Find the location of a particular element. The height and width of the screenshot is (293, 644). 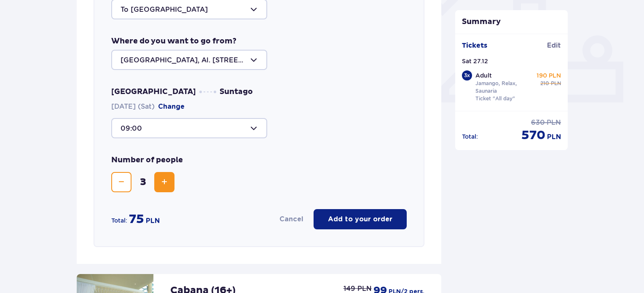

p: Total: is located at coordinates (119, 221).